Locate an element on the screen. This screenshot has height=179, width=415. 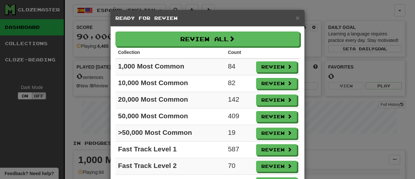
th: Count is located at coordinates (240, 52).